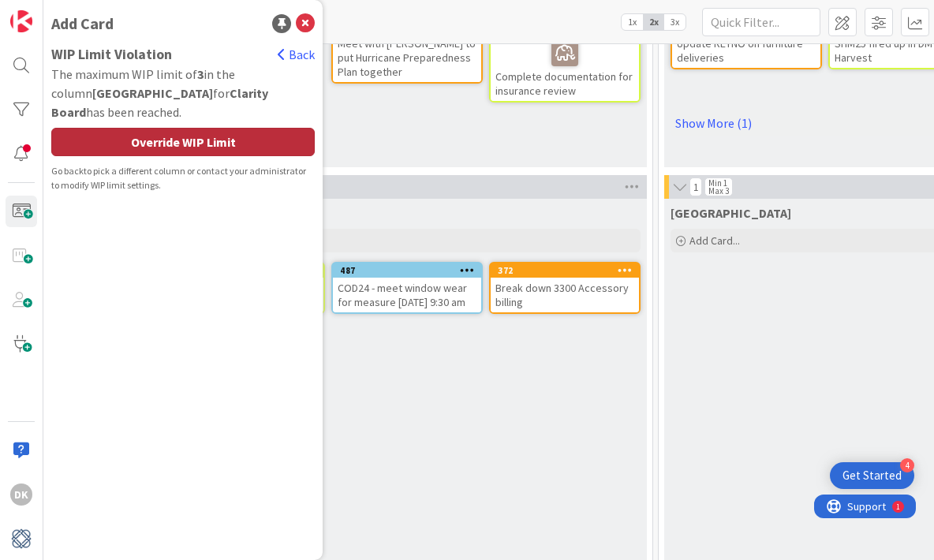 Image resolution: width=934 pixels, height=560 pixels. I want to click on div: Override WIP Limit, so click(183, 142).